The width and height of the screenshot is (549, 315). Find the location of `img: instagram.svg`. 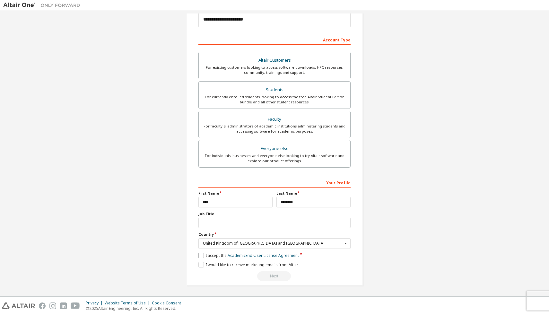

img: instagram.svg is located at coordinates (53, 306).